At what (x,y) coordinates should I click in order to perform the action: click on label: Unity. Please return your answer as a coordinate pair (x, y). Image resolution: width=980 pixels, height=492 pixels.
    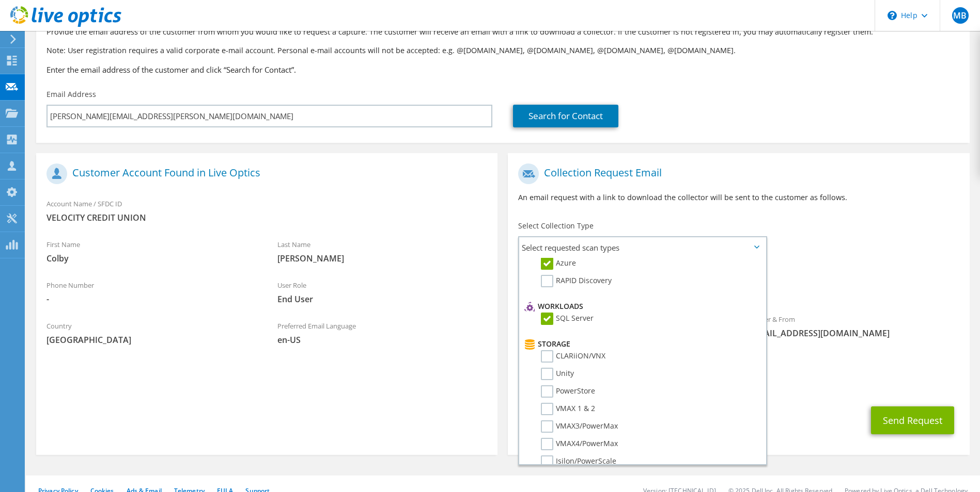
    Looking at the image, I should click on (557, 374).